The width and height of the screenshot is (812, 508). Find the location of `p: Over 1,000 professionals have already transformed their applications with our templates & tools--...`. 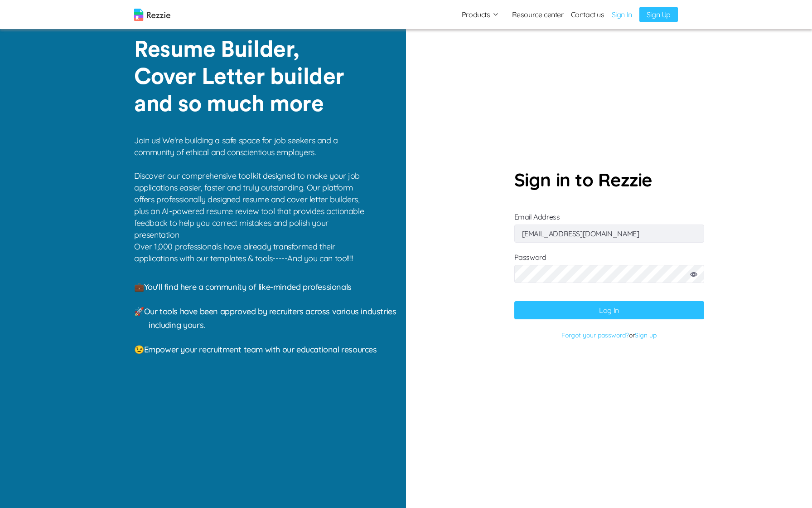

p: Over 1,000 professionals have already transformed their applications with our templates & tools--... is located at coordinates (252, 252).